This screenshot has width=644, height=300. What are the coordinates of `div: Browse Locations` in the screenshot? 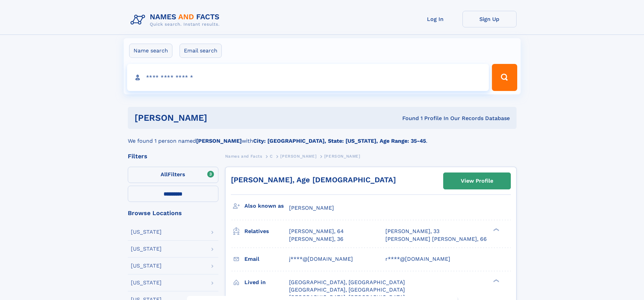 It's located at (173, 213).